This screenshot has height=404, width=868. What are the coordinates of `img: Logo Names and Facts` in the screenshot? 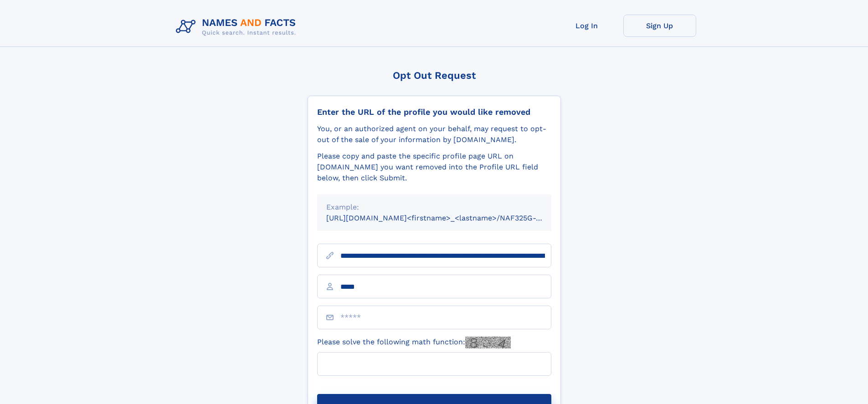 It's located at (238, 27).